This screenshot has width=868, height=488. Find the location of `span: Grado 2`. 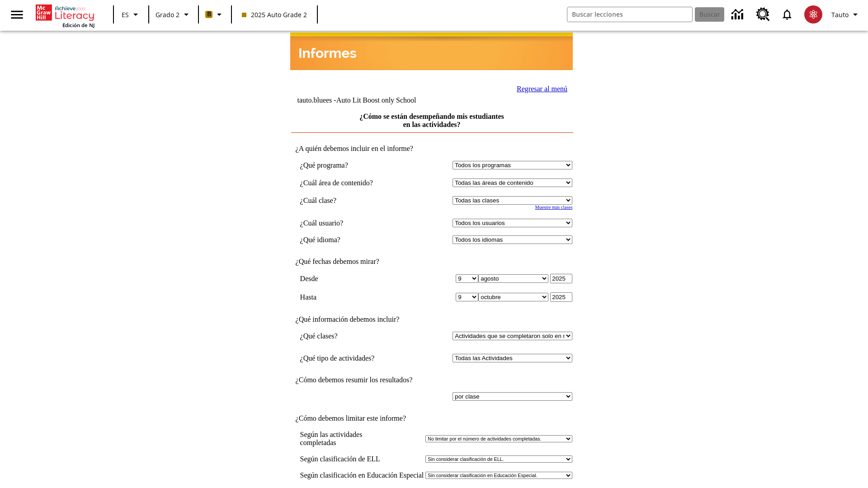

span: Grado 2 is located at coordinates (167, 15).